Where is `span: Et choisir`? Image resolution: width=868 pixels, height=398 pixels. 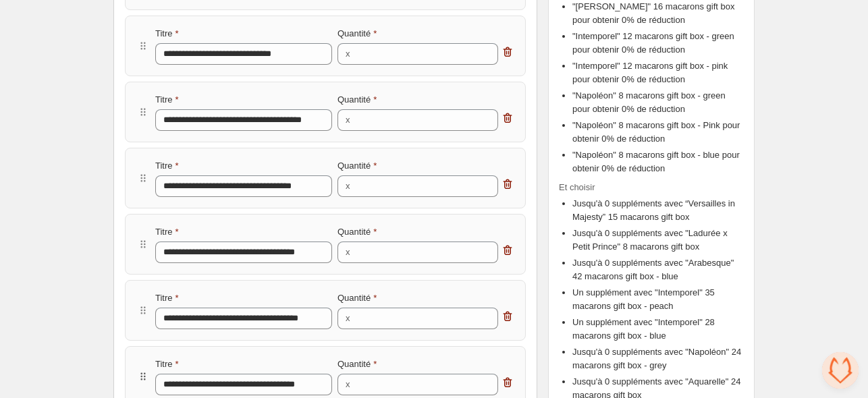
span: Et choisir is located at coordinates (652, 187).